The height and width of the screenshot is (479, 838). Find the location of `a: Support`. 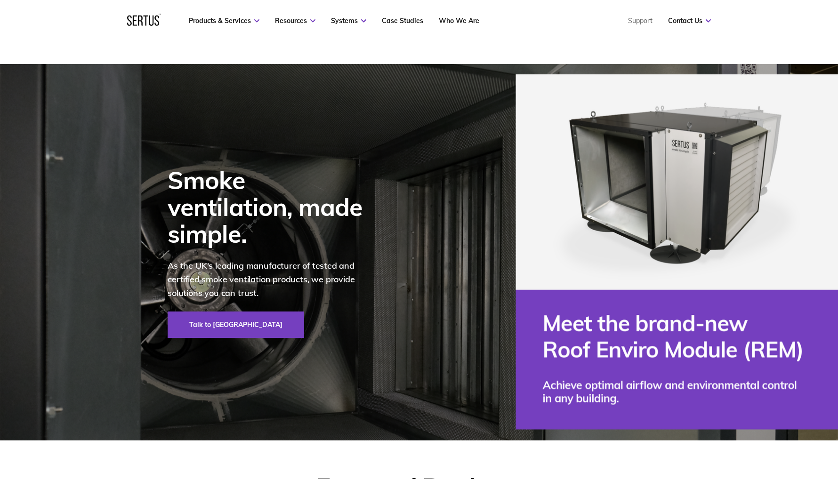

a: Support is located at coordinates (641, 21).